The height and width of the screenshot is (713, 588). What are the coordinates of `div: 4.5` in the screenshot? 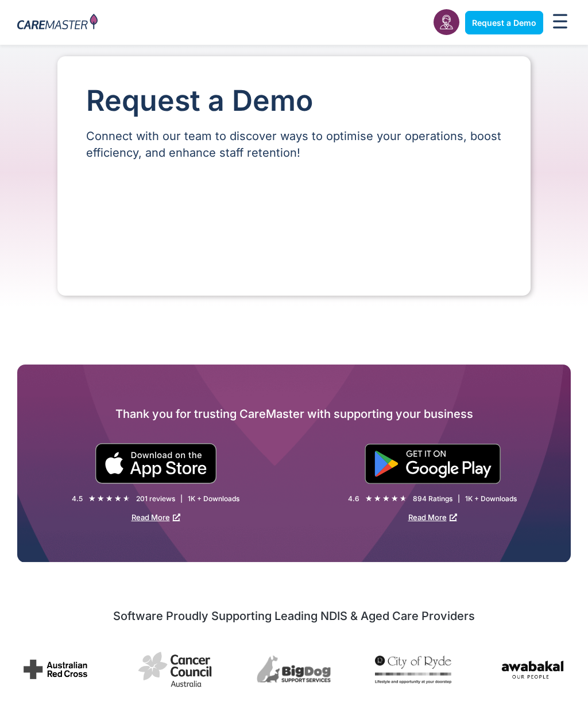 It's located at (77, 498).